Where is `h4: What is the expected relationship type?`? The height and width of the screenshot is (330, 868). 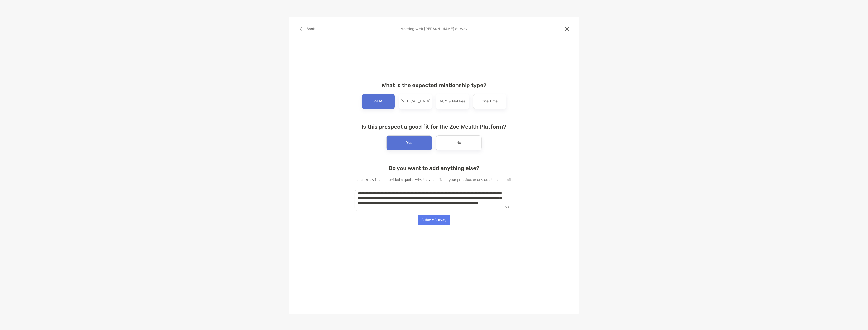 h4: What is the expected relationship type? is located at coordinates (434, 85).